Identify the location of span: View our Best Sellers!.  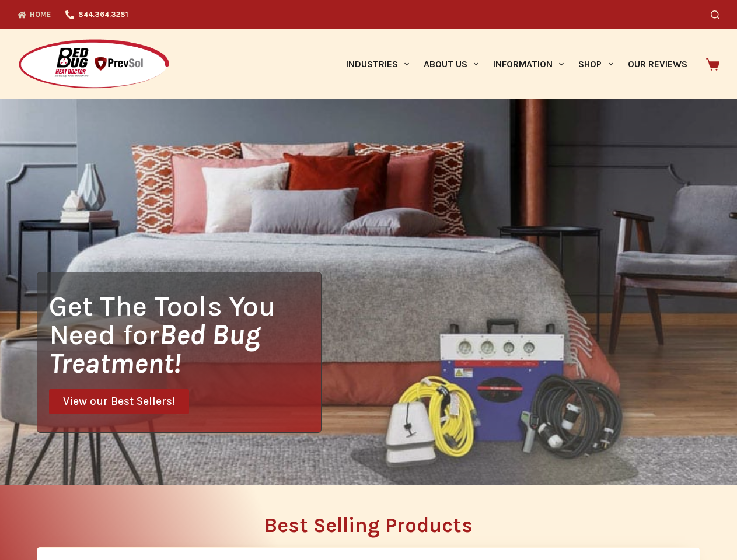
(119, 402).